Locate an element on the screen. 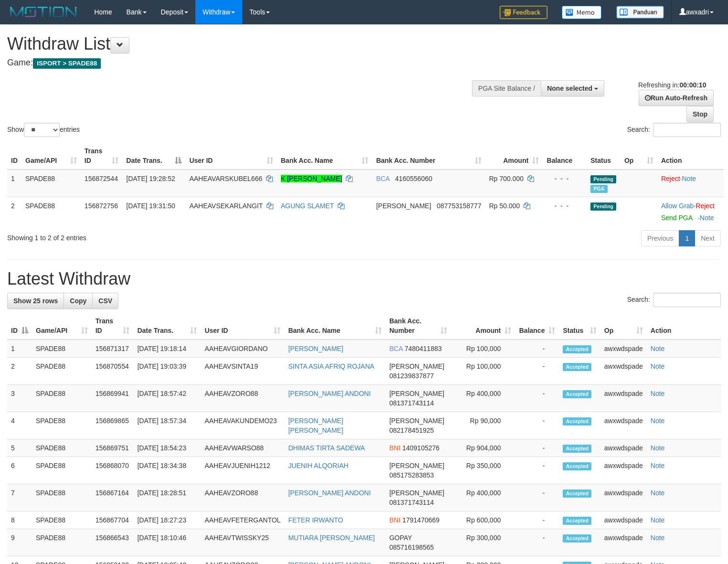  span: AAHEAVSEKARLANGIT is located at coordinates (226, 206).